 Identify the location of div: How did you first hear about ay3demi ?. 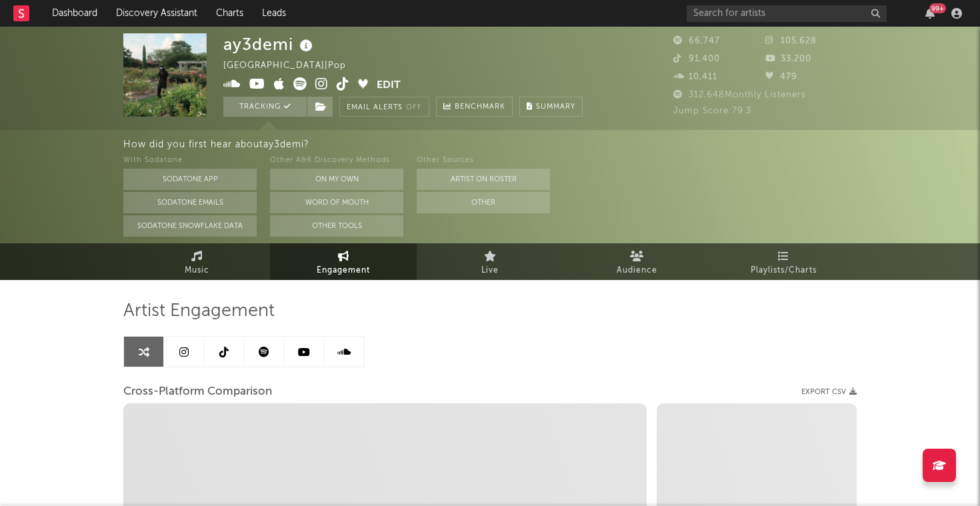
(551, 145).